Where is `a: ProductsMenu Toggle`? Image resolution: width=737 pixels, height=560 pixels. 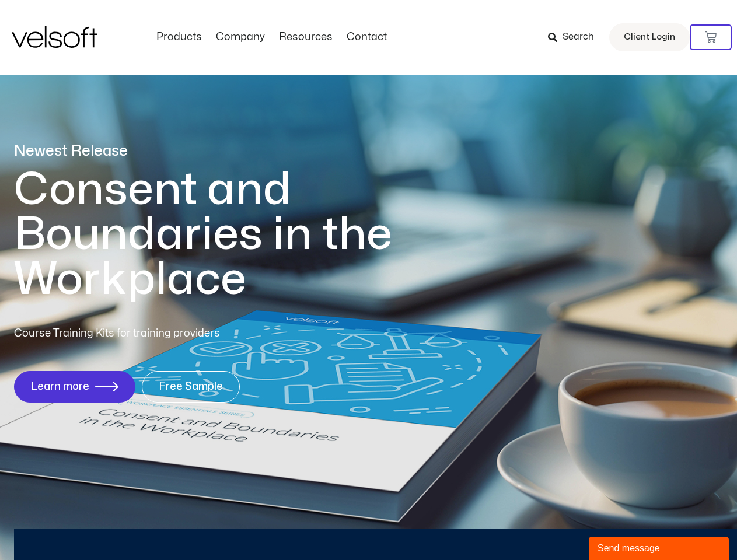 a: ProductsMenu Toggle is located at coordinates (179, 38).